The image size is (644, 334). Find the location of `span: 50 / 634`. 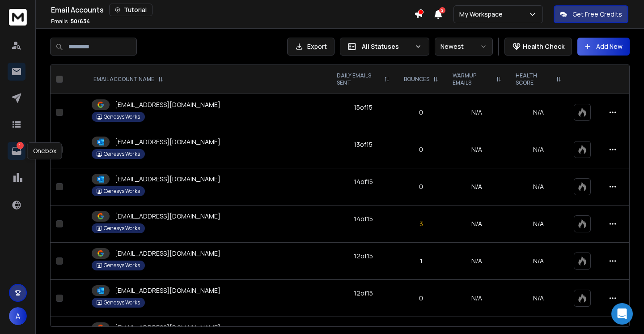

span: 50 / 634 is located at coordinates (80, 21).